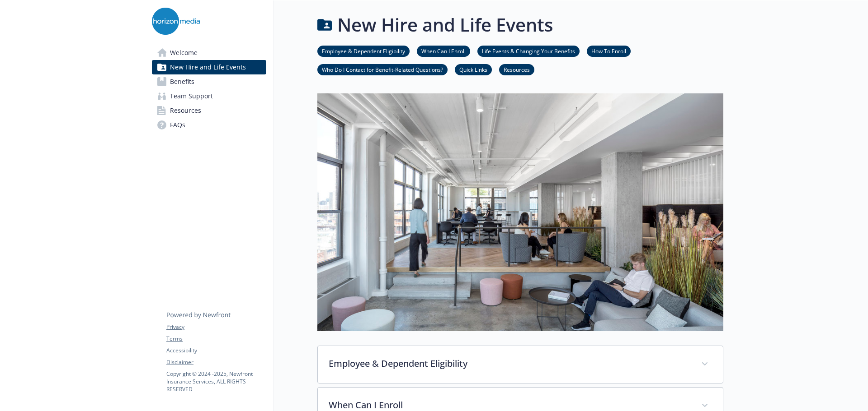 This screenshot has height=411, width=868. Describe the element at coordinates (216, 351) in the screenshot. I see `a: Accessibility` at that location.